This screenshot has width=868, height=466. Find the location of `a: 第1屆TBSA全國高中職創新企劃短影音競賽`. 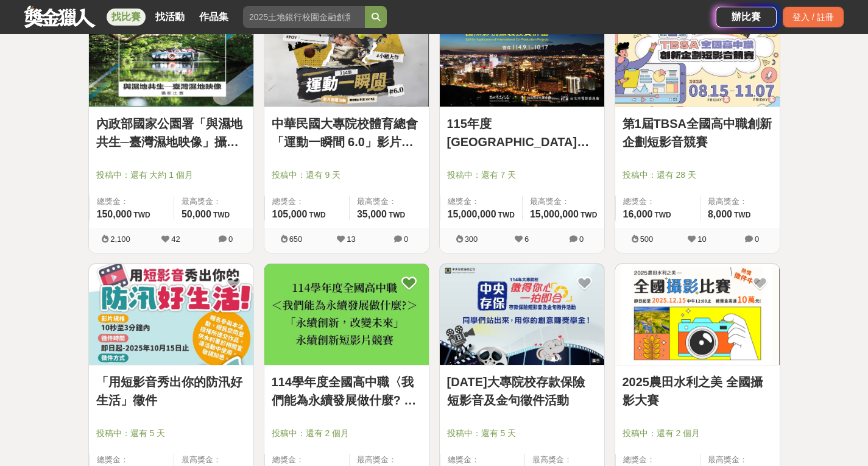

a: 第1屆TBSA全國高中職創新企劃短影音競賽 is located at coordinates (697, 133).